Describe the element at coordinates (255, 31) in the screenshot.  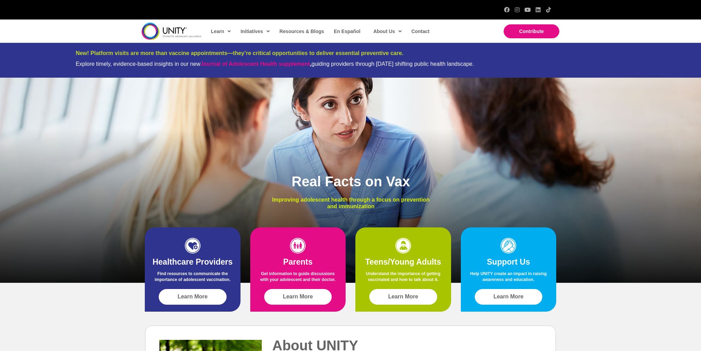
I see `span: Initiatives` at that location.